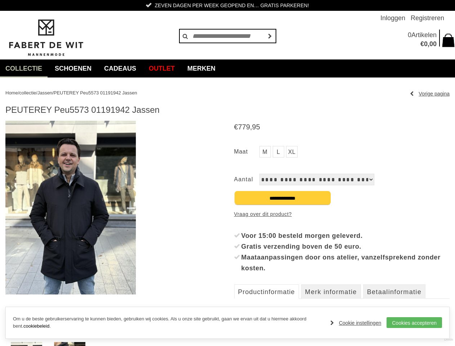  What do you see at coordinates (414, 322) in the screenshot?
I see `a: Cookies accepteren` at bounding box center [414, 322].